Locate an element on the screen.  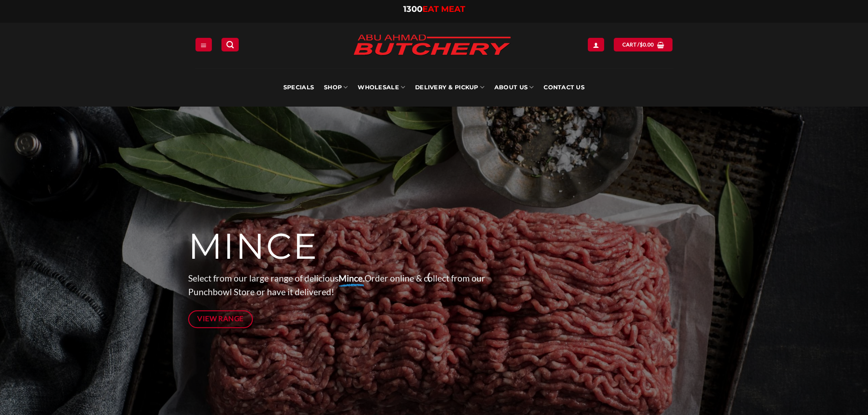
span: 1300 is located at coordinates (413, 9).